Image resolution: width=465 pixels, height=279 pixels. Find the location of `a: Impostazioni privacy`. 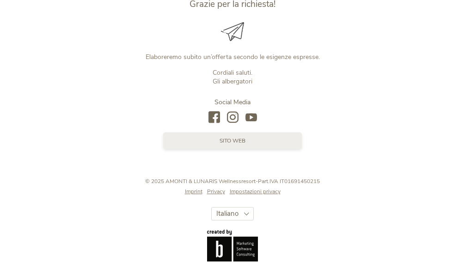

a: Impostazioni privacy is located at coordinates (255, 192).